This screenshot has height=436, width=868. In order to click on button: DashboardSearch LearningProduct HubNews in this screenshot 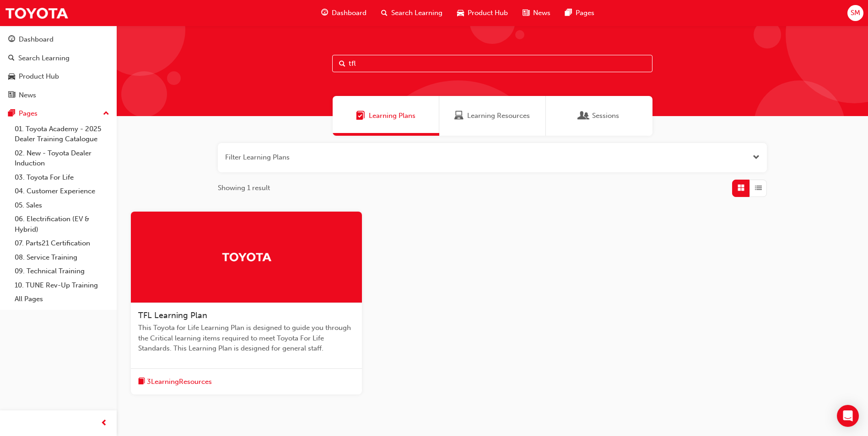, I will do `click(58, 67)`.